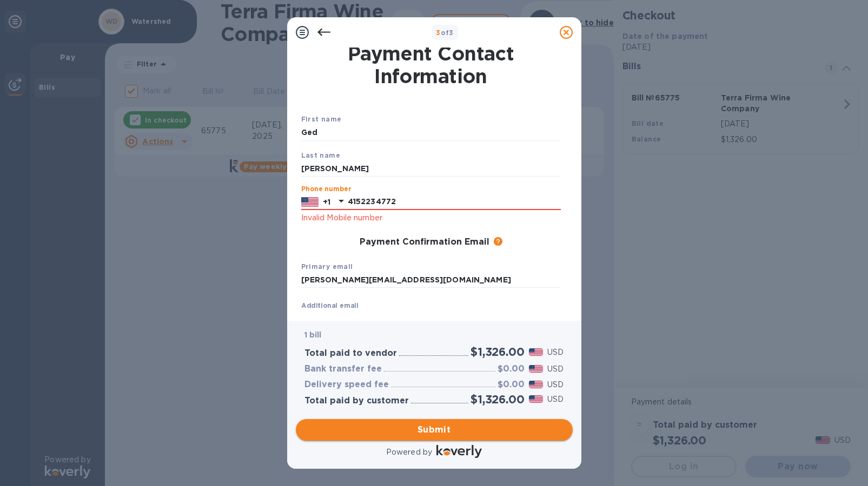 The height and width of the screenshot is (486, 868). Describe the element at coordinates (431, 280) in the screenshot. I see `input: Enter your primary name` at that location.